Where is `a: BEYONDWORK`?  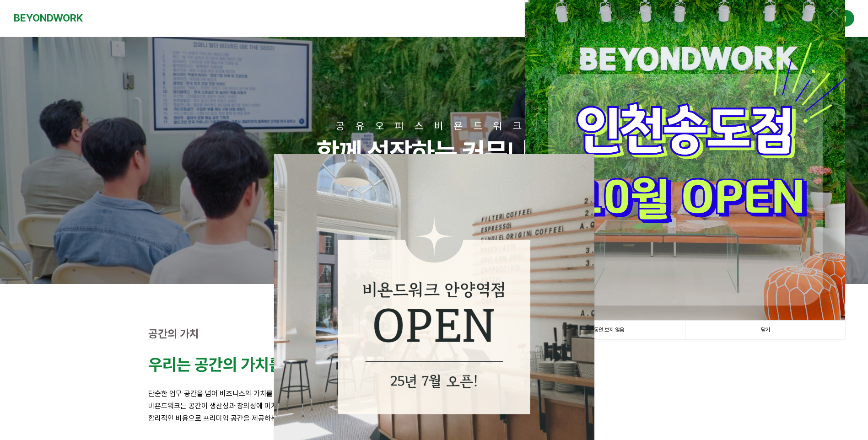
a: BEYONDWORK is located at coordinates (48, 18).